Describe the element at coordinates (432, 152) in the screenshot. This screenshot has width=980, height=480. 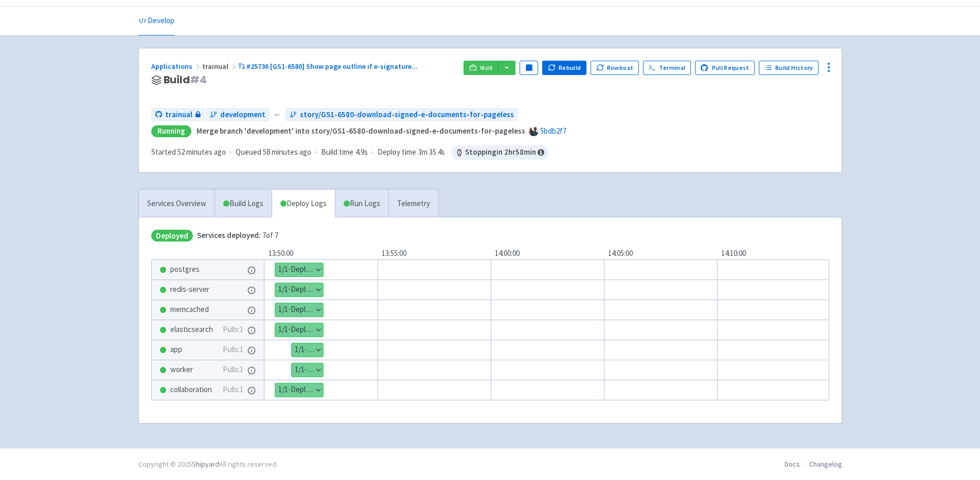
I see `span: 3m 35.4s` at that location.